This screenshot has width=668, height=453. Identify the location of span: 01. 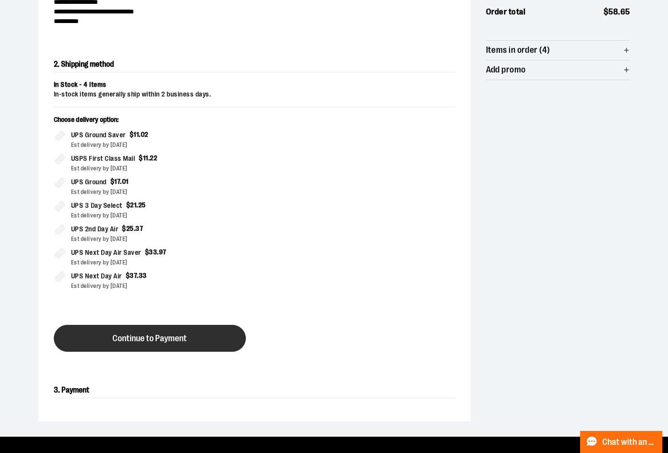
(125, 182).